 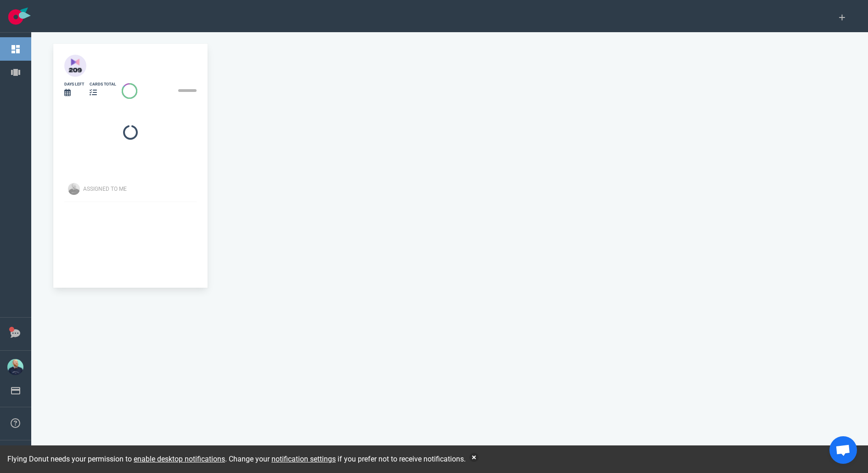 What do you see at coordinates (76, 66) in the screenshot?
I see `img: 40` at bounding box center [76, 66].